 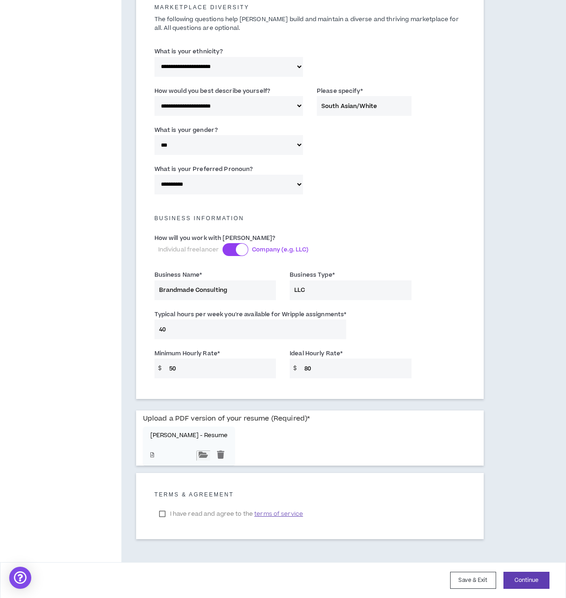 What do you see at coordinates (186, 130) in the screenshot?
I see `label: What is your gender?` at bounding box center [186, 130].